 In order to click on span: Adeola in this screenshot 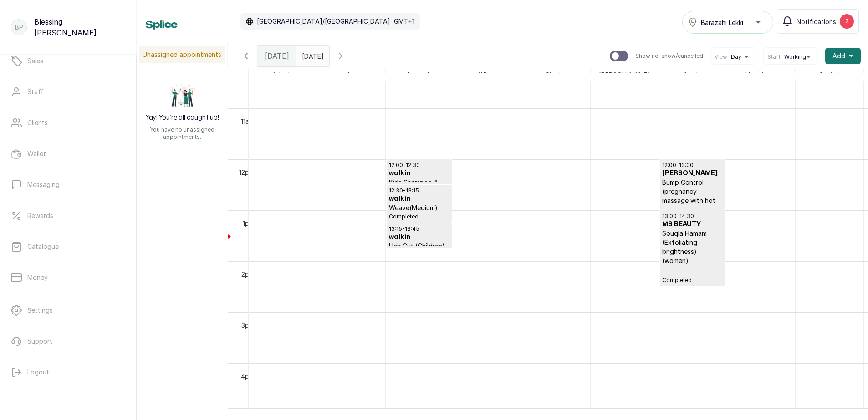, I will do `click(283, 75)`.